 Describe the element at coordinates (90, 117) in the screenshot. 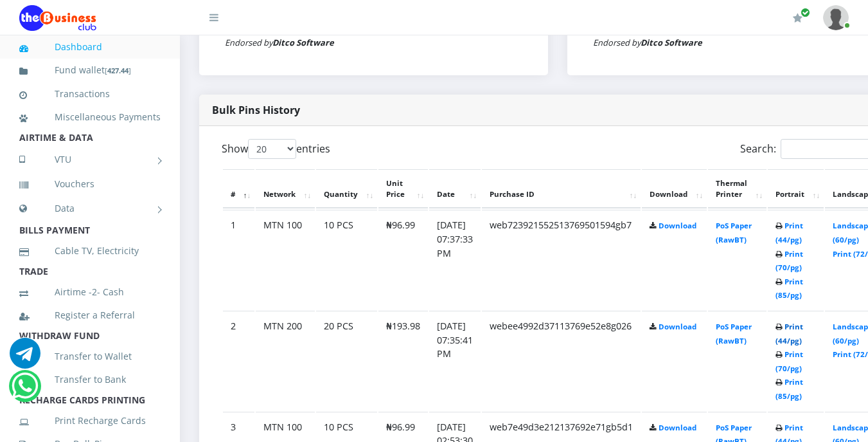

I see `a: Miscellaneous Payments` at that location.